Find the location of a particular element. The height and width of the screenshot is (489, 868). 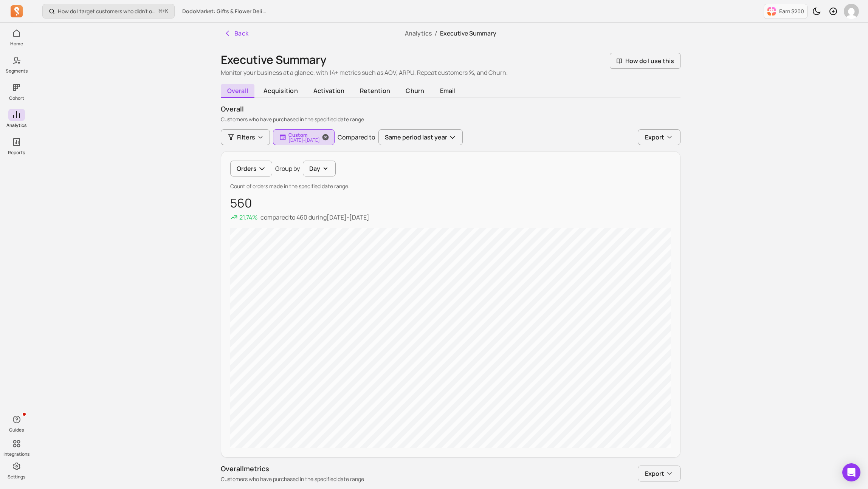

p: 21.74% is located at coordinates (248, 217).